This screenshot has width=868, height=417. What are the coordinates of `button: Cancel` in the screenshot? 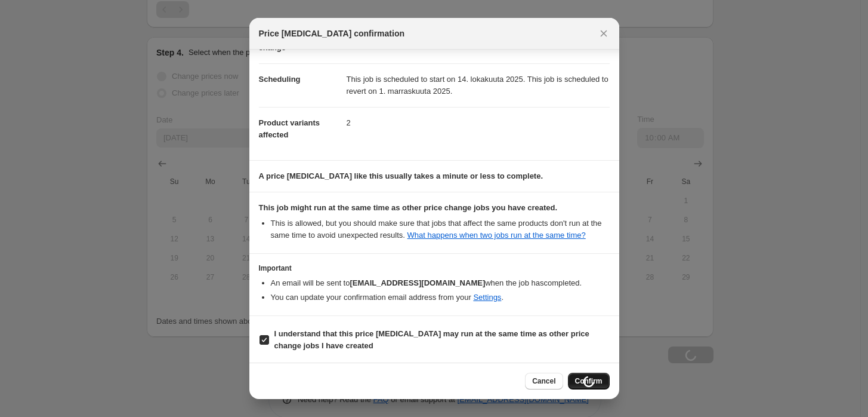 It's located at (544, 381).